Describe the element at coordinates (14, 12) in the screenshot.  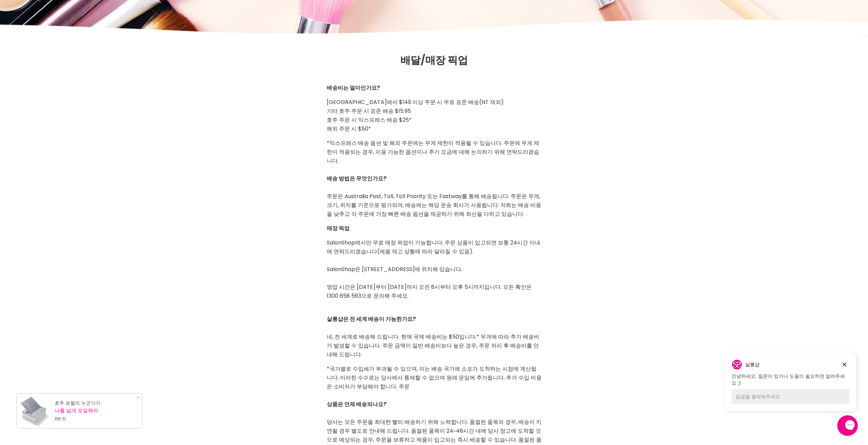
I see `button: 고르기아스 라이브 채팅 닫기` at that location.